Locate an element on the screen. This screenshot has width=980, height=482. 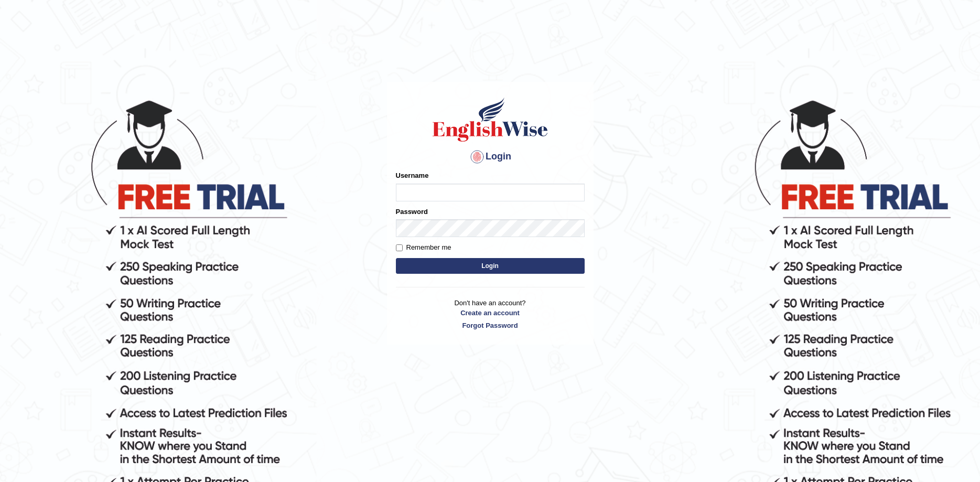
img: Logo of English Wise sign in for intelligent practice with AI is located at coordinates (490, 120).